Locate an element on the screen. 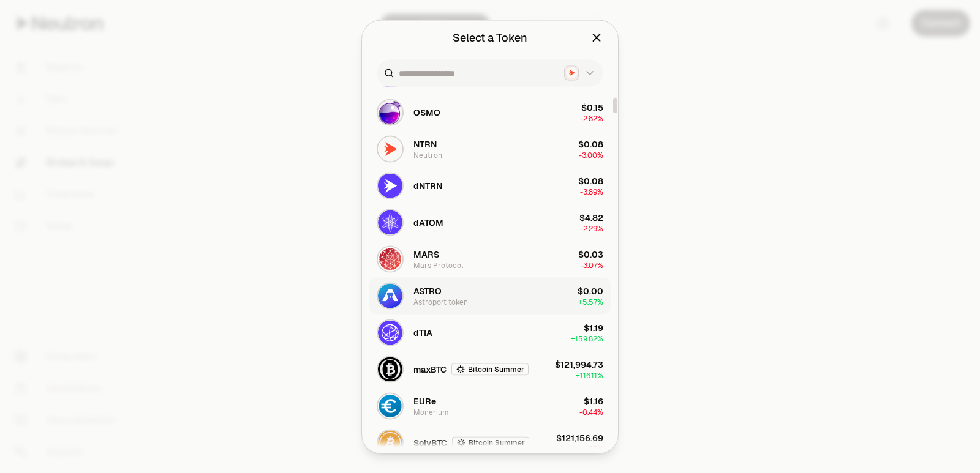  div: Mars Protocol is located at coordinates (438, 265).